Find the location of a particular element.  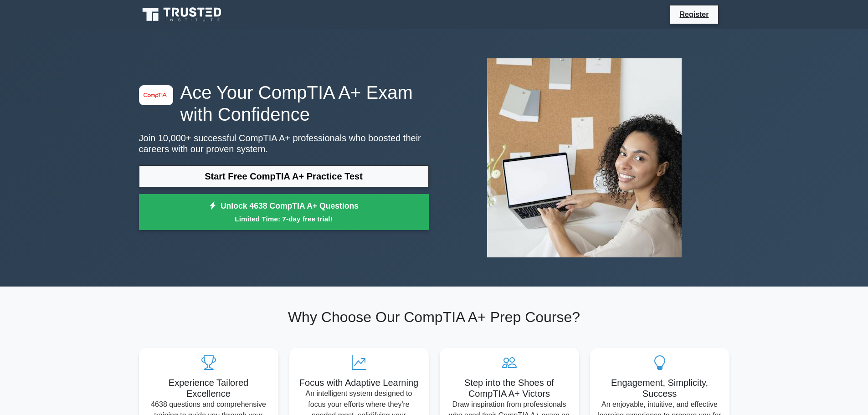

p: Join 10,000+ successful CompTIA A+ professionals who boosted their careers with our proven system. is located at coordinates (283, 144).